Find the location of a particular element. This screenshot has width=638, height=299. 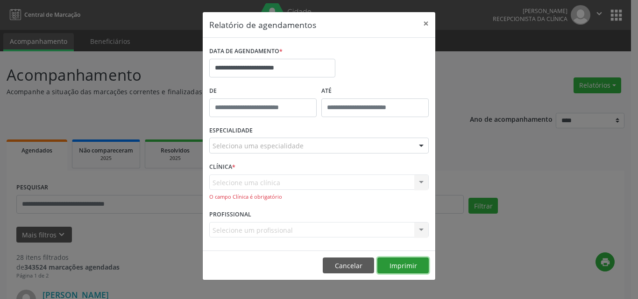

label: ATÉ is located at coordinates (375, 91).